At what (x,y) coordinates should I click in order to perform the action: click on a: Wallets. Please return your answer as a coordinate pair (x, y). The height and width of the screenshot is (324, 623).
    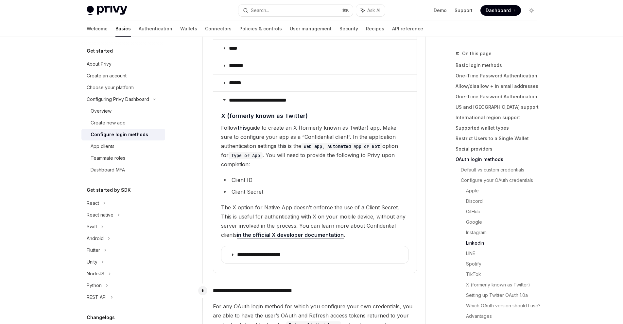
    Looking at the image, I should click on (189, 29).